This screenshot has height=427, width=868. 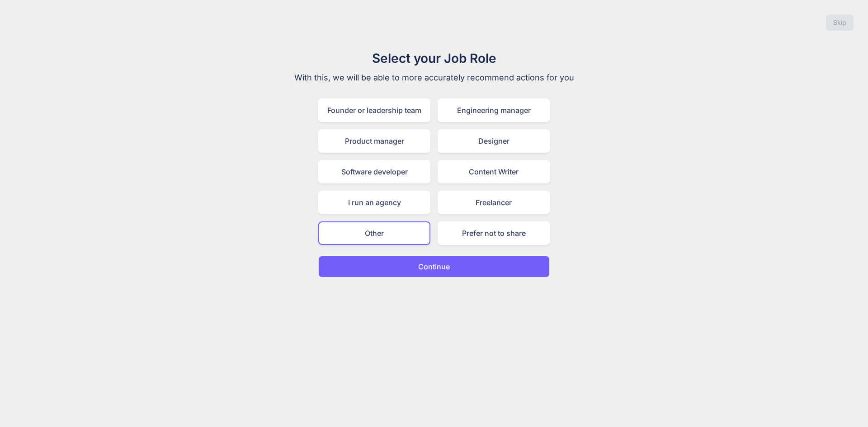 What do you see at coordinates (434, 77) in the screenshot?
I see `p: With this, we will be able to more accurately recommend actions for you` at bounding box center [434, 77].